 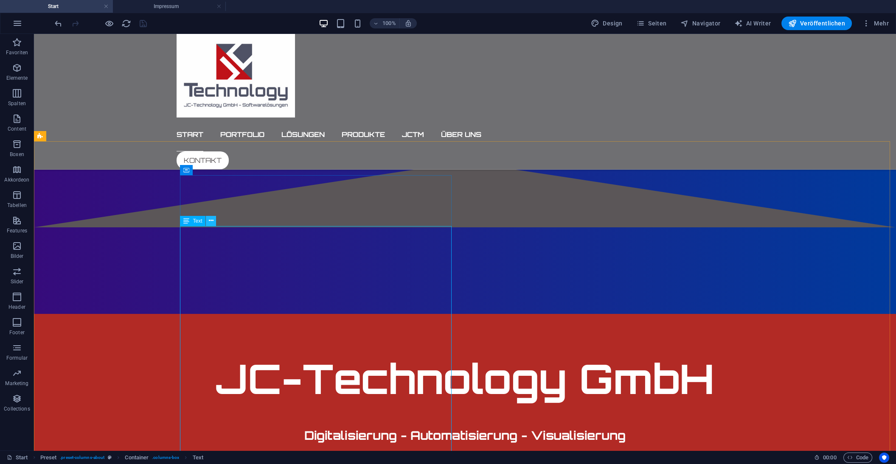 I want to click on button: Seiten, so click(x=651, y=23).